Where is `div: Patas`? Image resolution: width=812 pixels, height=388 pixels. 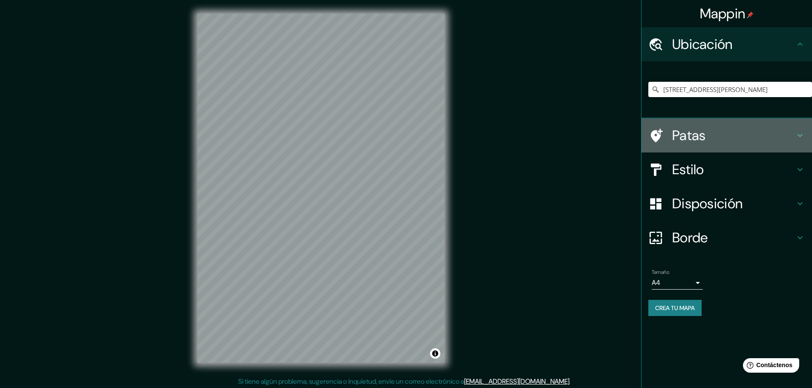 div: Patas is located at coordinates (727, 136).